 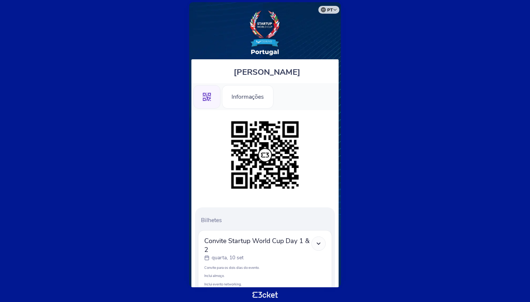 What do you see at coordinates (265, 275) in the screenshot?
I see `p: Inclui almoço.` at bounding box center [265, 275].